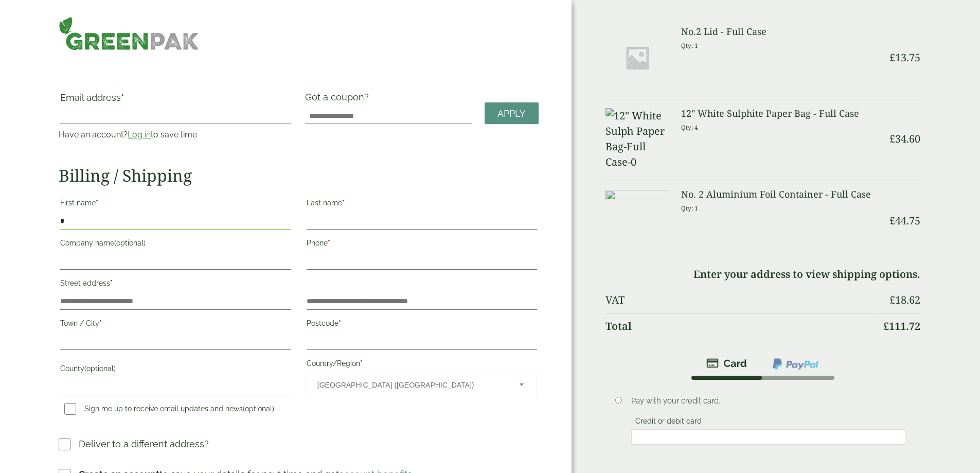 Image resolution: width=980 pixels, height=473 pixels. What do you see at coordinates (905, 57) in the screenshot?
I see `bdi: 13.75` at bounding box center [905, 57].